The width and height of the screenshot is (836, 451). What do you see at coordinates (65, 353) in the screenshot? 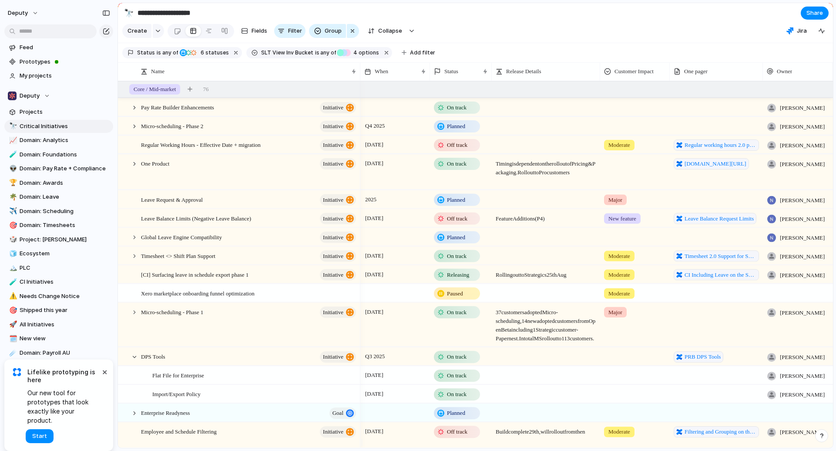
I see `span: Domain: Payroll AU` at bounding box center [65, 353].